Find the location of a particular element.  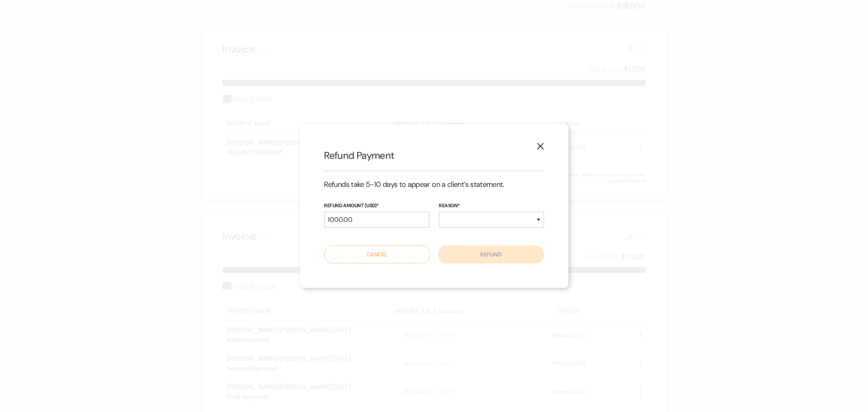

h2: Refund Payment is located at coordinates (434, 155).